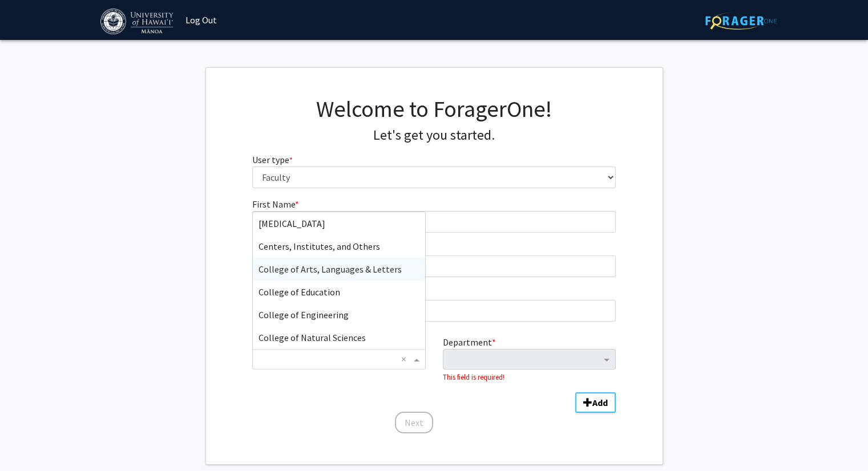 The image size is (868, 471). Describe the element at coordinates (304, 315) in the screenshot. I see `span: College of Engineering` at that location.